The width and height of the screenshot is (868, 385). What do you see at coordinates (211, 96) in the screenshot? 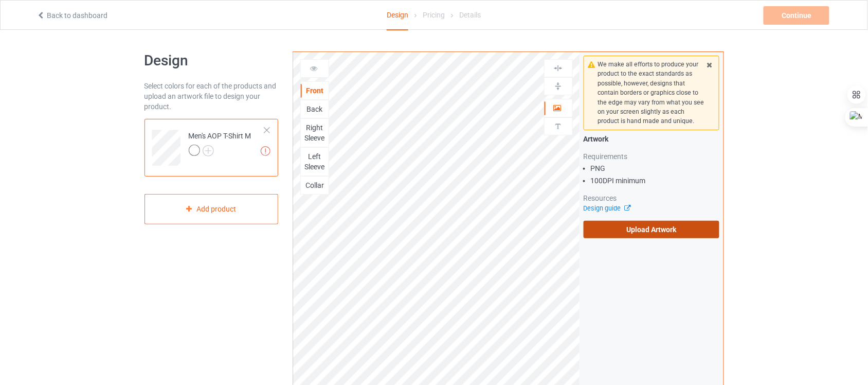
I see `div: Select colors for each of the products and upload an artwork file to design your product.` at bounding box center [211, 96].